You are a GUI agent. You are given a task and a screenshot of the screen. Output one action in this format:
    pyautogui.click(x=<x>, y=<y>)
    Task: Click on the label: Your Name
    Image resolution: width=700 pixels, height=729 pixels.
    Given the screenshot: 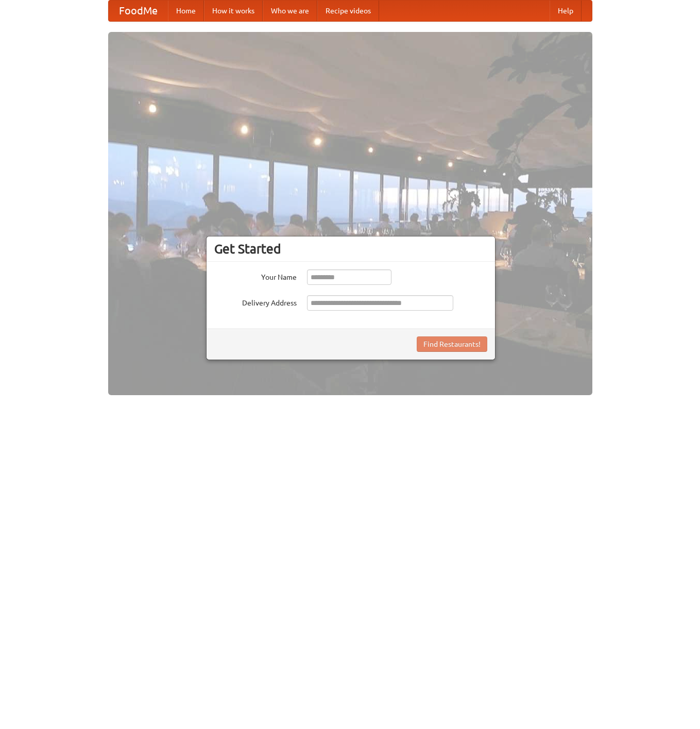 What is the action you would take?
    pyautogui.click(x=256, y=275)
    